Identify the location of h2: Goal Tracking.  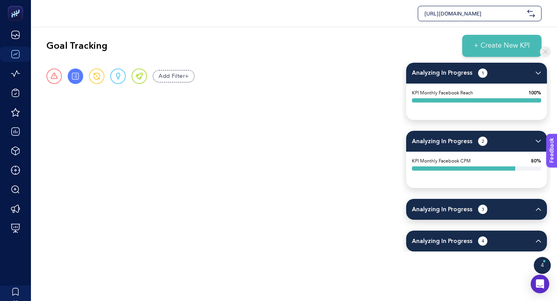
(77, 46).